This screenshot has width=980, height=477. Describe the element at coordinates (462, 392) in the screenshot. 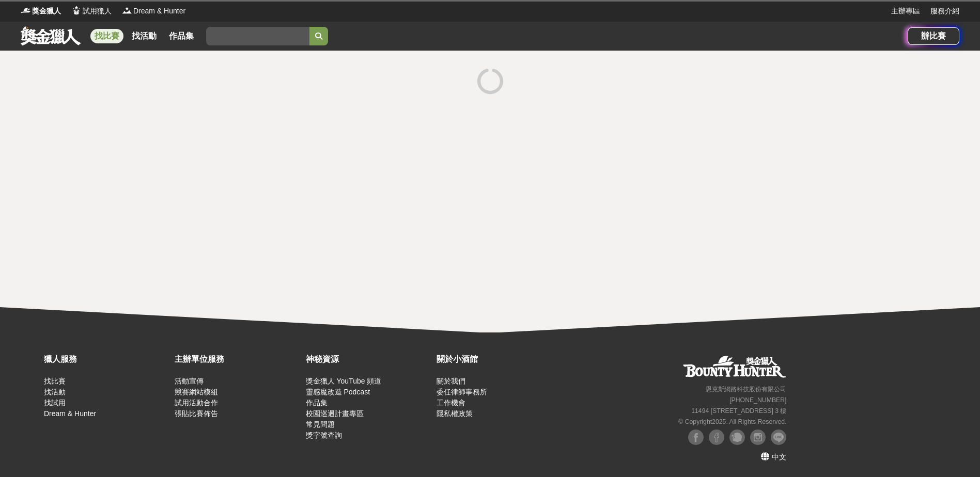

I see `a: 委任律師事務所` at that location.